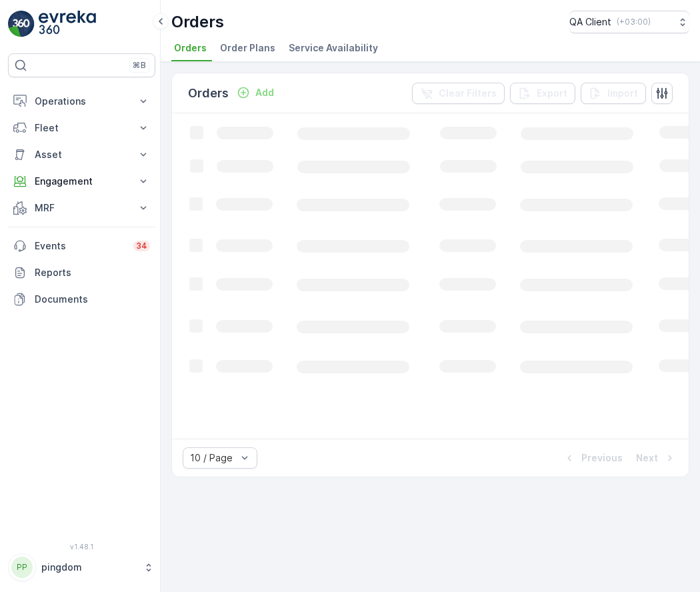 The width and height of the screenshot is (700, 592). Describe the element at coordinates (622, 93) in the screenshot. I see `p: Import` at that location.